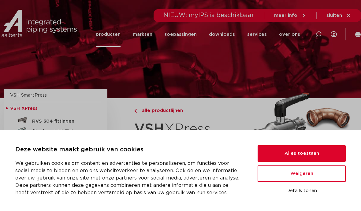 This screenshot has width=361, height=211. Describe the element at coordinates (129, 178) in the screenshot. I see `p: We gebruiken cookies om content en advertenties te personaliseren, om functies voor social media ...` at that location.